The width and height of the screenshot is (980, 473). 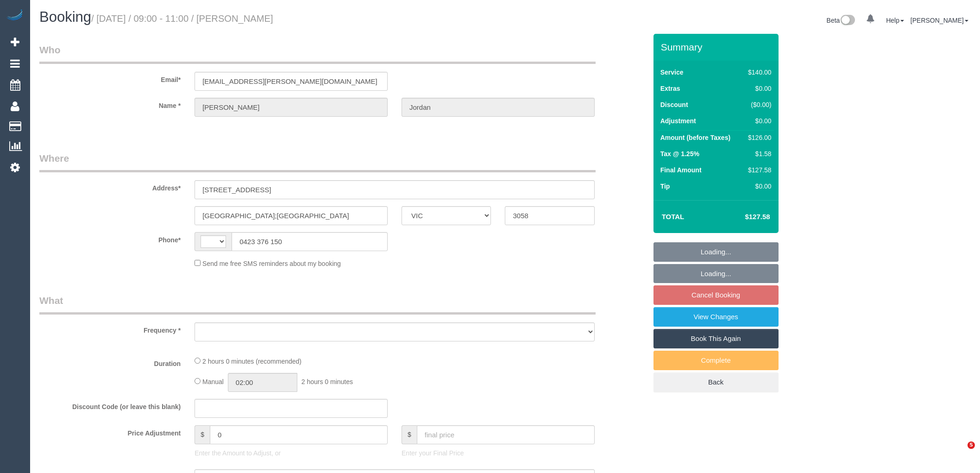 What do you see at coordinates (498, 107) in the screenshot?
I see `input: Last Name*` at bounding box center [498, 107].